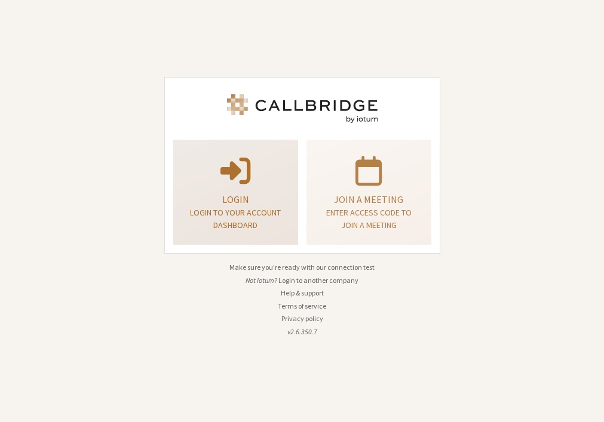 This screenshot has width=604, height=422. What do you see at coordinates (302, 306) in the screenshot?
I see `a: Terms of service` at bounding box center [302, 306].